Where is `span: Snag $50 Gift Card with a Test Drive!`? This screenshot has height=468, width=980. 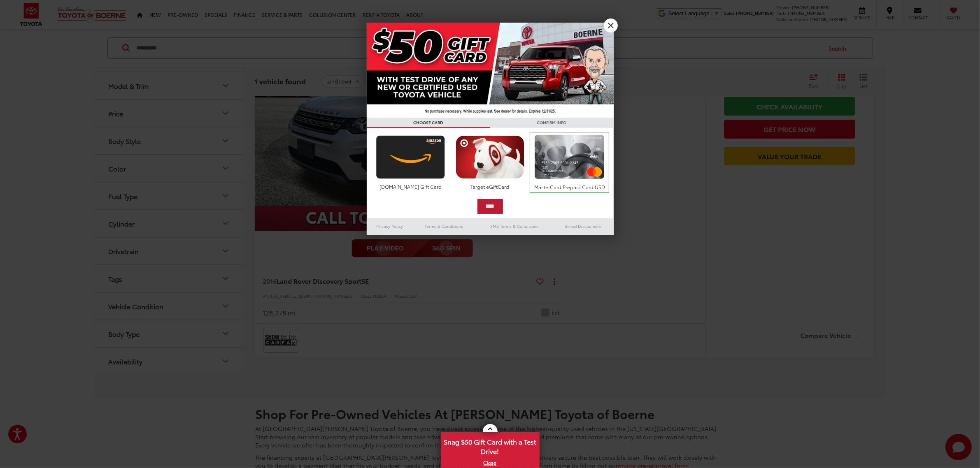
span: Snag $50 Gift Card with a Test Drive! is located at coordinates (490, 446).